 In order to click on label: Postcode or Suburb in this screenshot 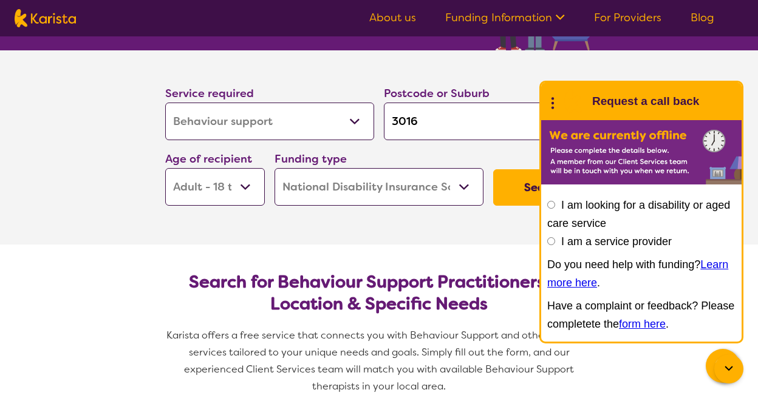, I will do `click(437, 93)`.